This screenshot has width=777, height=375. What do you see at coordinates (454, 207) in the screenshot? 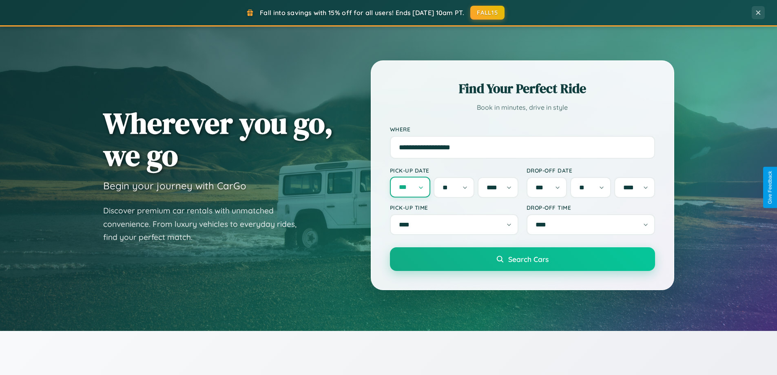
I see `label: Pick-up Time` at bounding box center [454, 207].